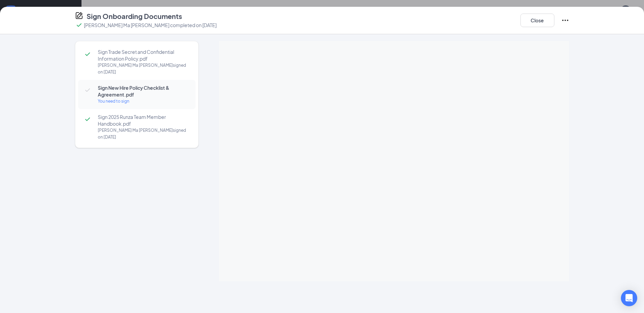  I want to click on div: You need to sign, so click(143, 101).